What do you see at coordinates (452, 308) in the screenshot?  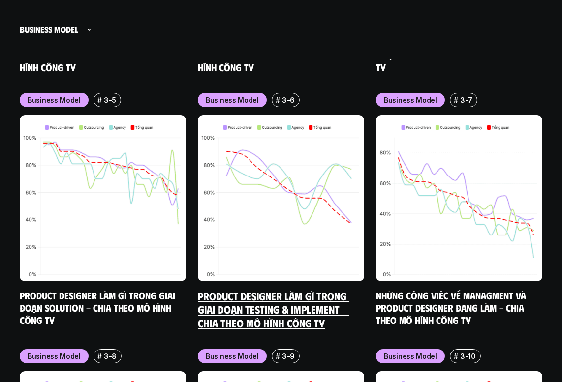 I see `a: Những công việc về Managment và Product Designer đang làm - Chia theo mô hình công ty` at bounding box center [452, 308].